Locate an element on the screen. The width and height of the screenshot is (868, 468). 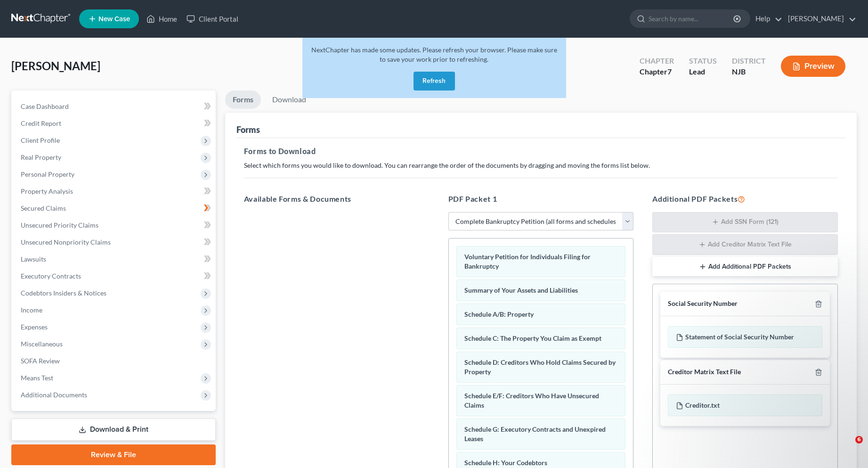
h5: Available Forms & Documents is located at coordinates (337, 199).